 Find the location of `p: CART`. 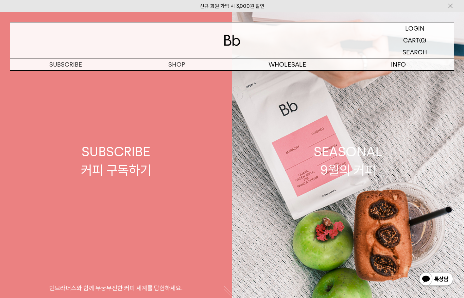

p: CART is located at coordinates (411, 40).